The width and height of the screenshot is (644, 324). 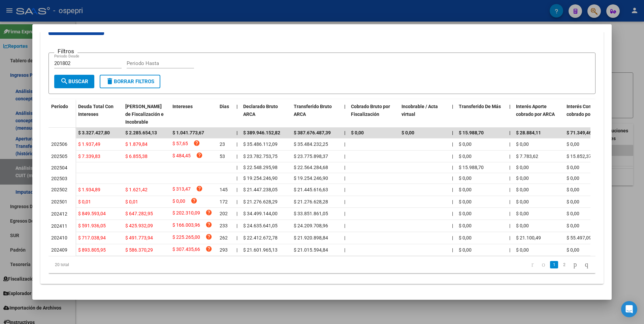 I want to click on span: $ 23.782.753,75, so click(x=260, y=156).